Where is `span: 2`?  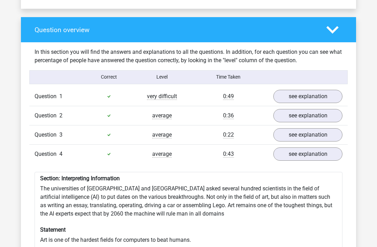 span: 2 is located at coordinates (61, 115).